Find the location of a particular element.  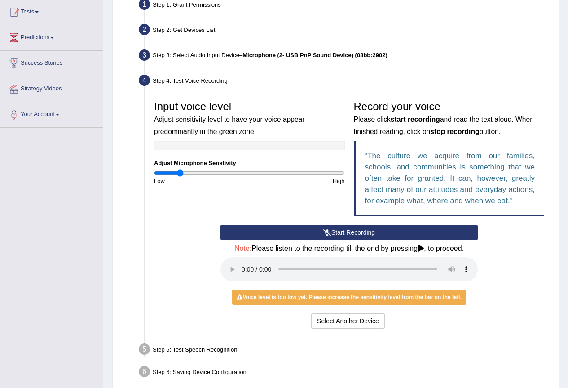

label: Adjust Microphone Senstivity is located at coordinates (195, 163).